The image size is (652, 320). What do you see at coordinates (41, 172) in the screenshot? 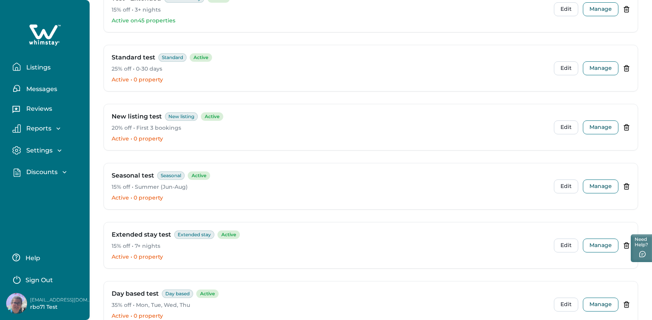
I see `p: Discounts` at bounding box center [41, 172].